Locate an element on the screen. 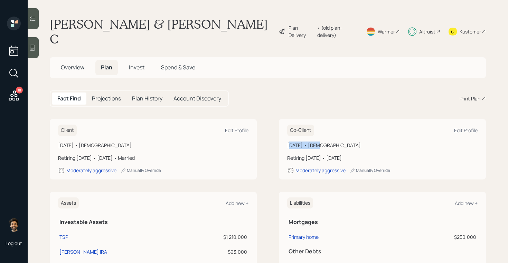 The height and width of the screenshot is (263, 508). div: Plan Delivery is located at coordinates (301, 31).